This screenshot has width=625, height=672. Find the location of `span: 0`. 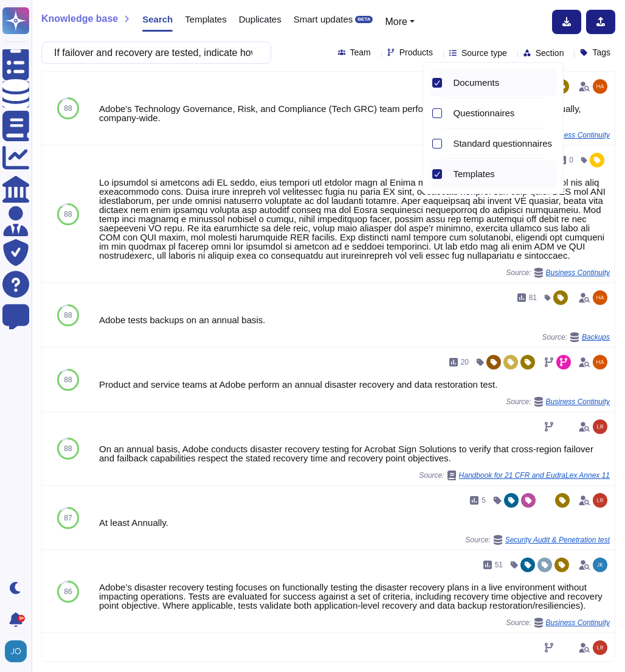

span: 0 is located at coordinates (571, 160).